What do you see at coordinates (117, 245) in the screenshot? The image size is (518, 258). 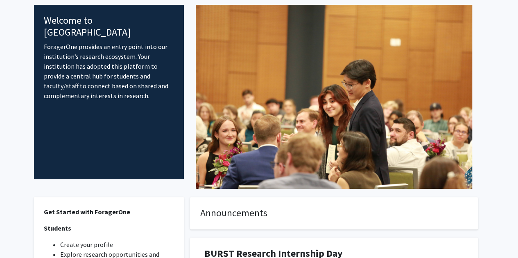 I see `li: Create your profile` at bounding box center [117, 245].